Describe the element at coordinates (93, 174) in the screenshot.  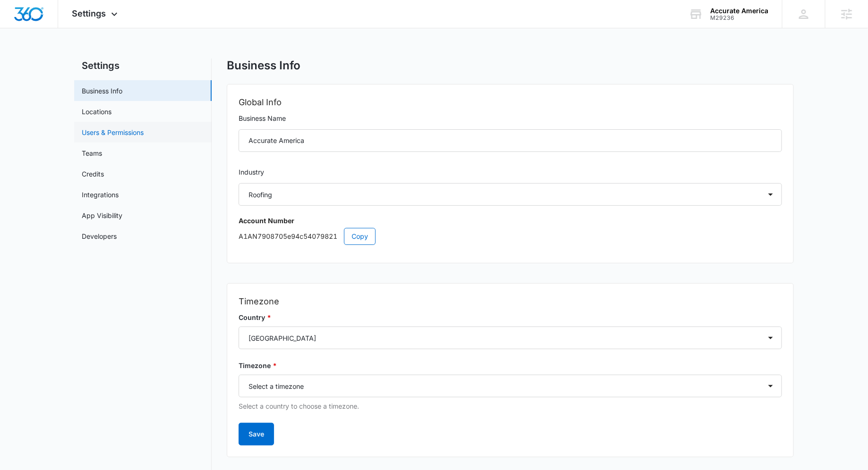
I see `a: Credits` at that location.